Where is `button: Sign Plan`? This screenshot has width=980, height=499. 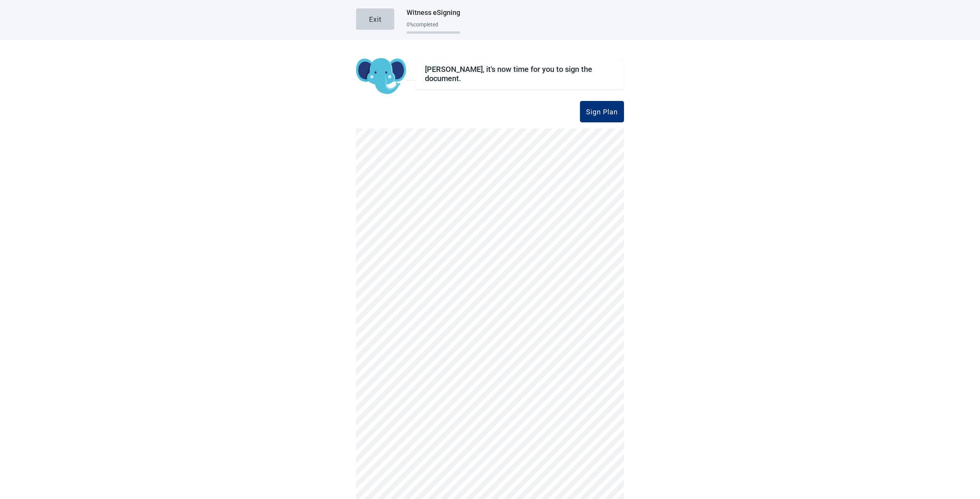 button: Sign Plan is located at coordinates (602, 112).